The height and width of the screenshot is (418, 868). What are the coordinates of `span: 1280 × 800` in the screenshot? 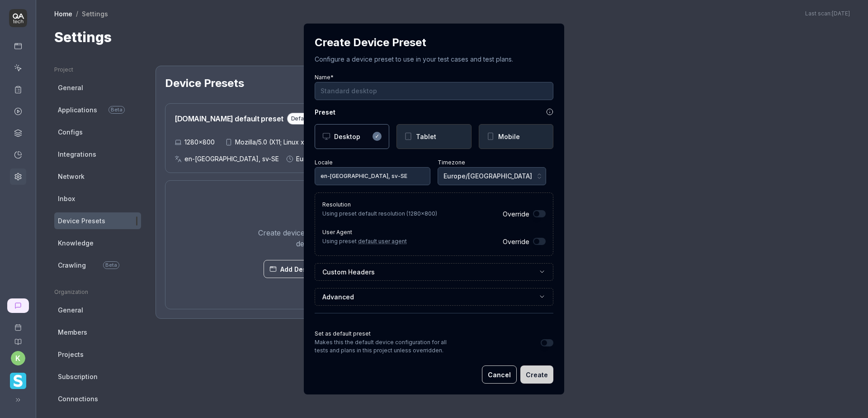 It's located at (422, 213).